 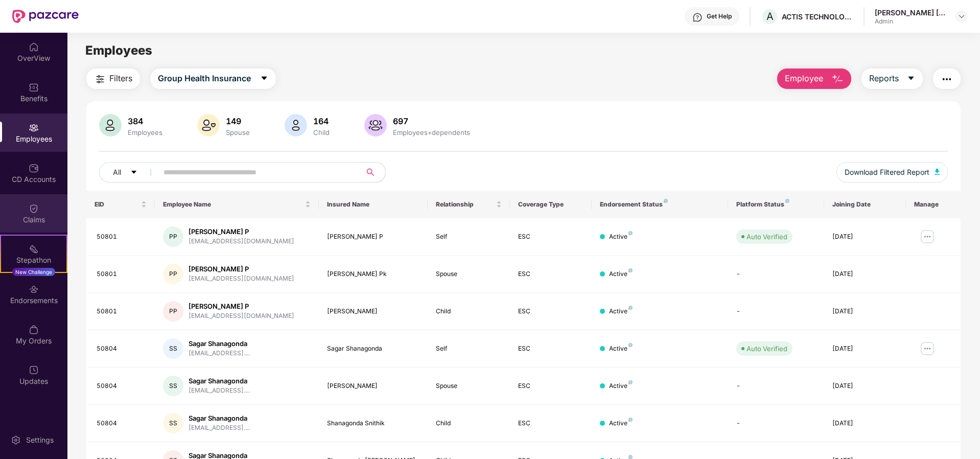 What do you see at coordinates (770, 16) in the screenshot?
I see `span: A` at bounding box center [770, 16].